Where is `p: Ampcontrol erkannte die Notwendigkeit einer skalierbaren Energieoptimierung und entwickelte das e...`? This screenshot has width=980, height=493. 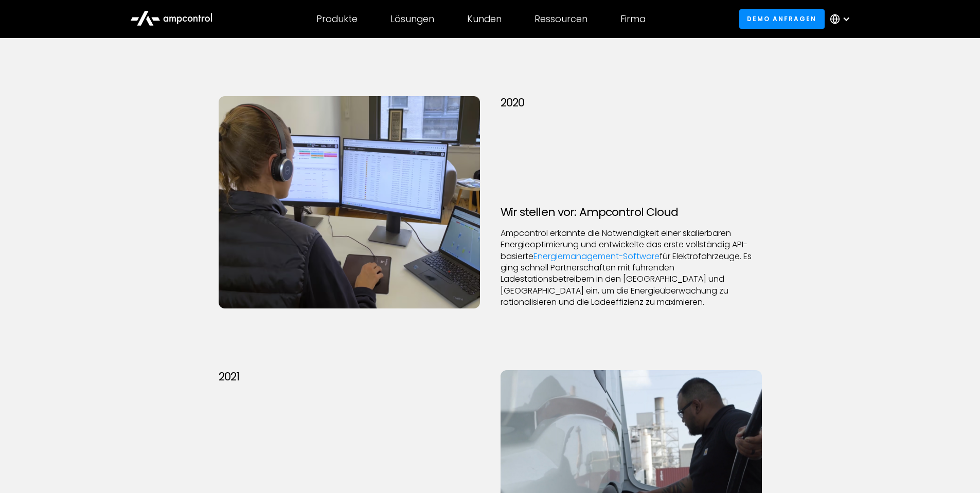
p: Ampcontrol erkannte die Notwendigkeit einer skalierbaren Energieoptimierung und entwickelte das e... is located at coordinates (631, 268).